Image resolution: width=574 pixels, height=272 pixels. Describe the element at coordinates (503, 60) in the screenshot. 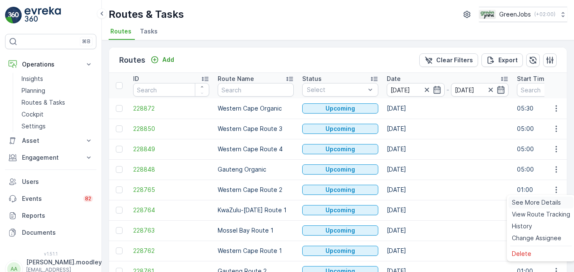

I see `button: Export` at that location.